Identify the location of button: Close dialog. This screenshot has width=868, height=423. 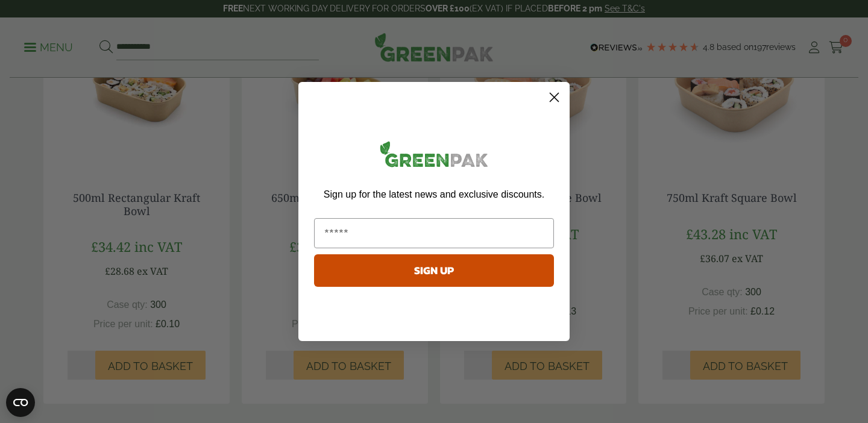
(554, 97).